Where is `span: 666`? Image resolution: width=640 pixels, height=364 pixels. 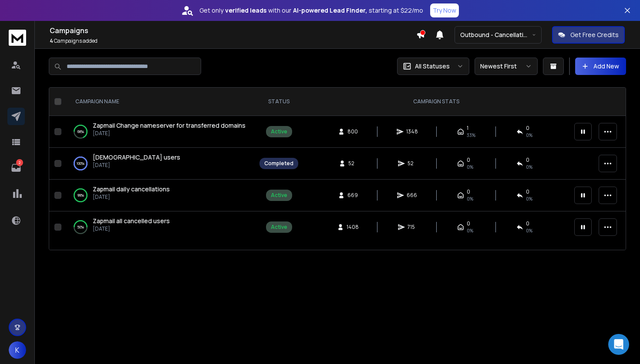 span: 666 is located at coordinates (412, 195).